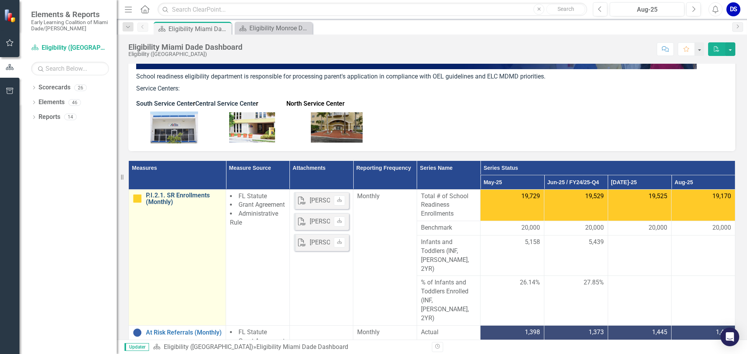 The height and width of the screenshot is (354, 747). Describe the element at coordinates (54, 87) in the screenshot. I see `a: Scorecards` at that location.